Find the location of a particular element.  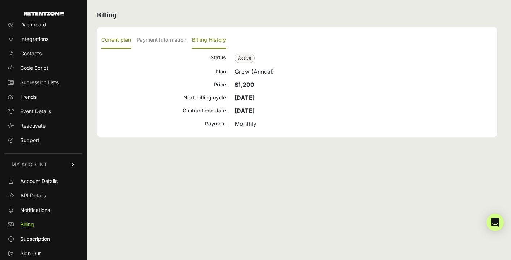

div: Price is located at coordinates (163, 85).